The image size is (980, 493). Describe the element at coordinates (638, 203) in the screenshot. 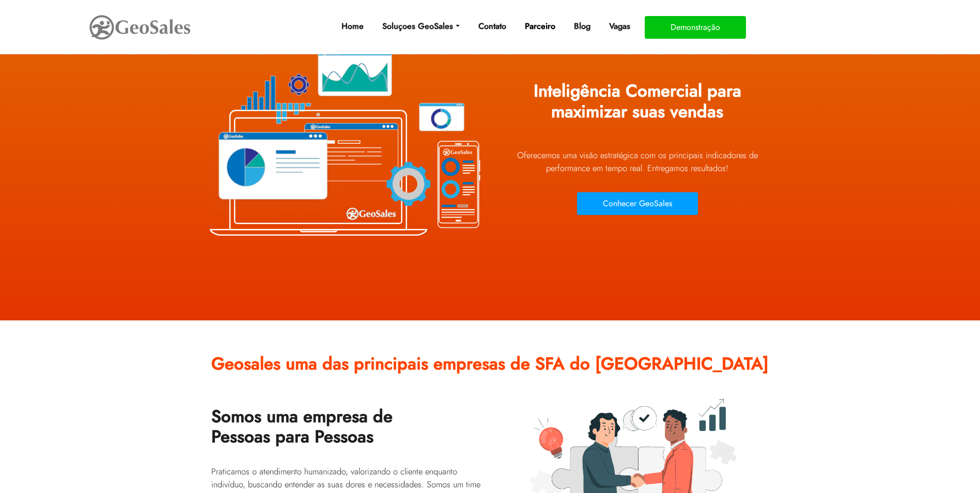

I see `button: Conhecer GeoSales` at that location.